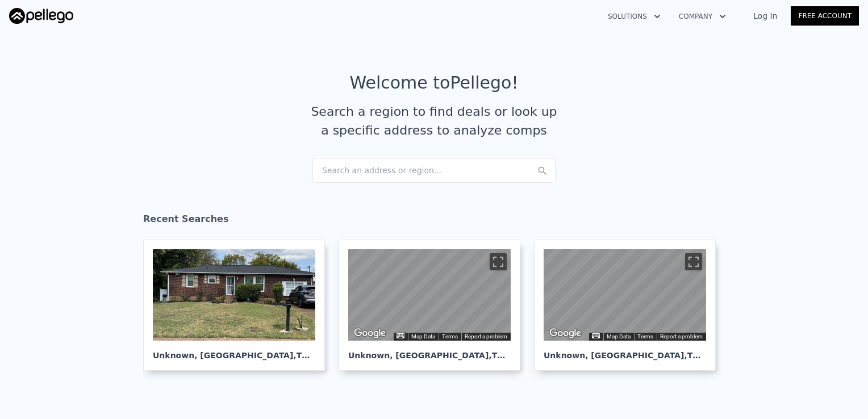 The image size is (868, 419). I want to click on a: Log In, so click(765, 16).